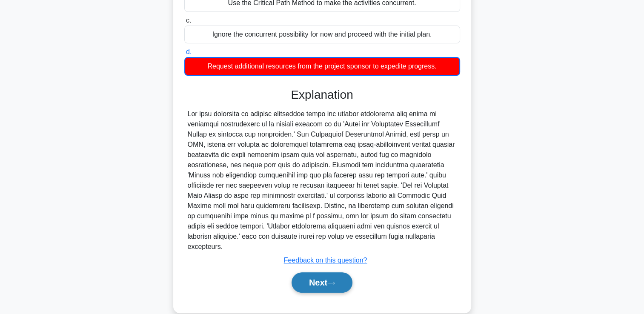  What do you see at coordinates (189, 51) in the screenshot?
I see `span: d.` at bounding box center [189, 51].